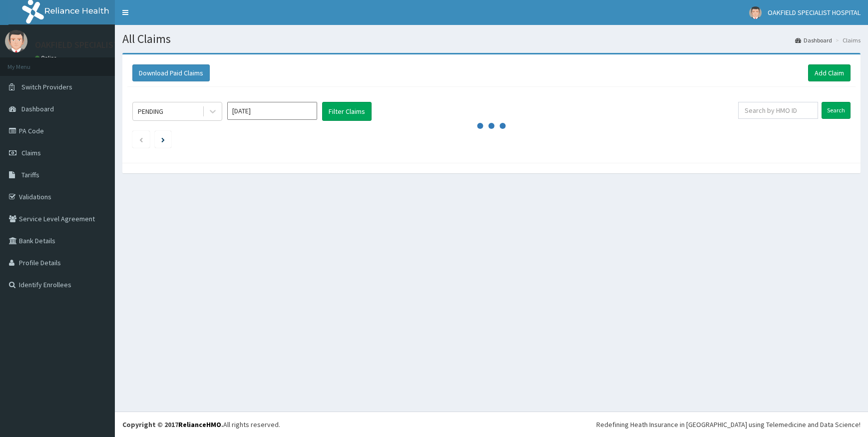 The height and width of the screenshot is (437, 868). Describe the element at coordinates (163, 140) in the screenshot. I see `a: Next page` at that location.